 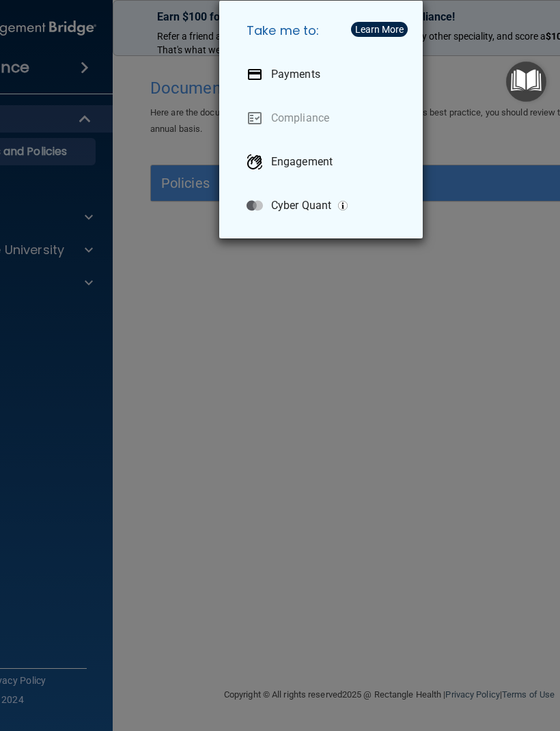 What do you see at coordinates (379, 29) in the screenshot?
I see `button: Learn More` at bounding box center [379, 29].